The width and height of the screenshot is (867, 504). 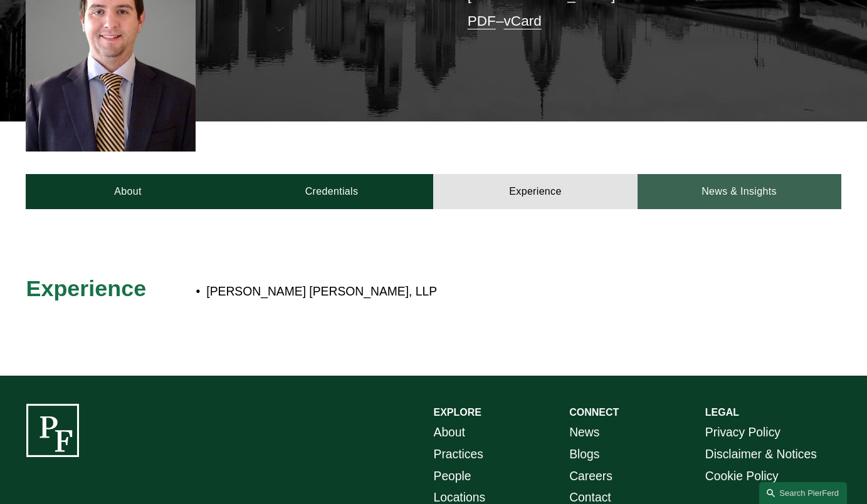 I want to click on a: Practices, so click(x=458, y=454).